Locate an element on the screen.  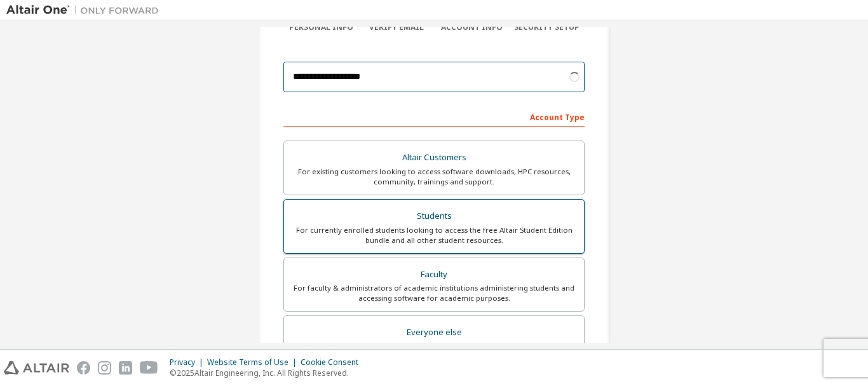
div: Cookie Consent is located at coordinates (333, 362).